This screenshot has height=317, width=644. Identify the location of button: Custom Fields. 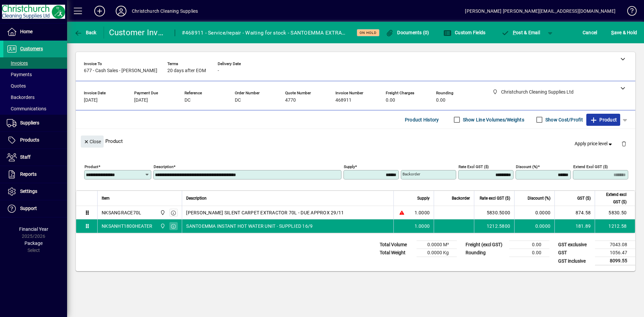
(464, 32).